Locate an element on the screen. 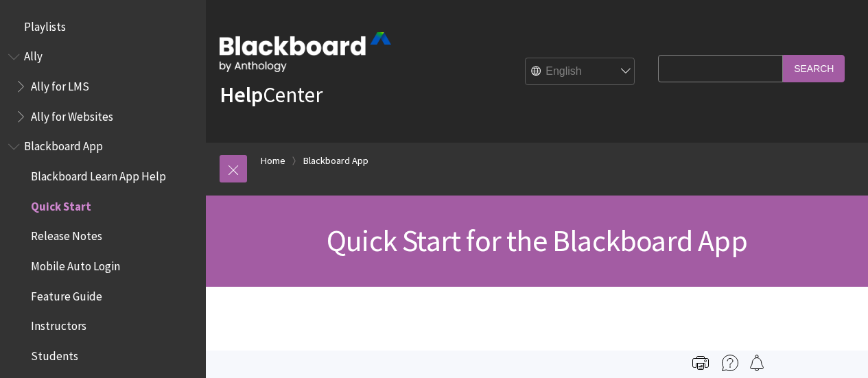 The height and width of the screenshot is (378, 868). span: Ally for Websites is located at coordinates (72, 114).